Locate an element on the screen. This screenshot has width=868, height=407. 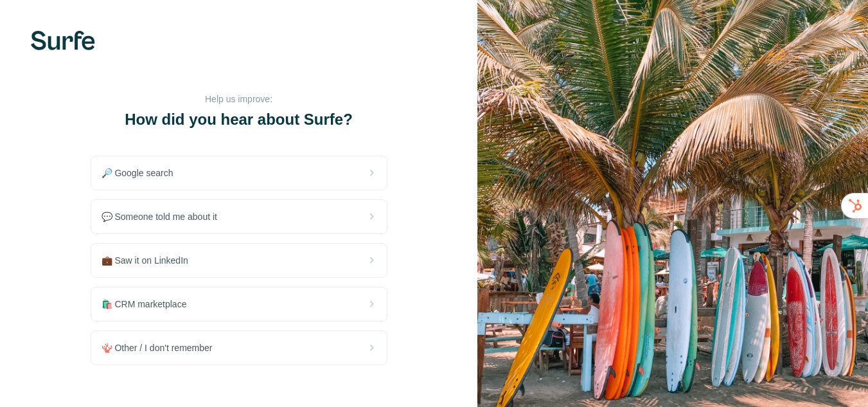
p: Help us improve: is located at coordinates (239, 99).